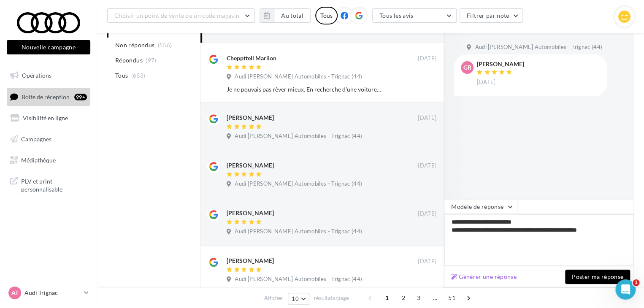 The height and width of the screenshot is (308, 644). I want to click on span: Boîte de réception, so click(45, 96).